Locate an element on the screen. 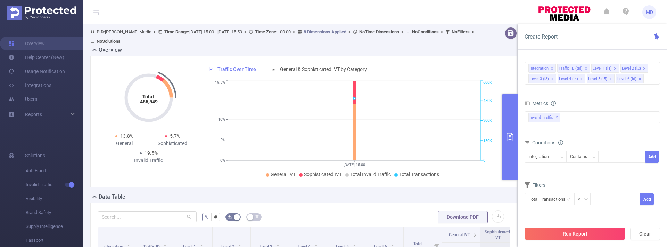  tspan: 5% is located at coordinates (223, 140).